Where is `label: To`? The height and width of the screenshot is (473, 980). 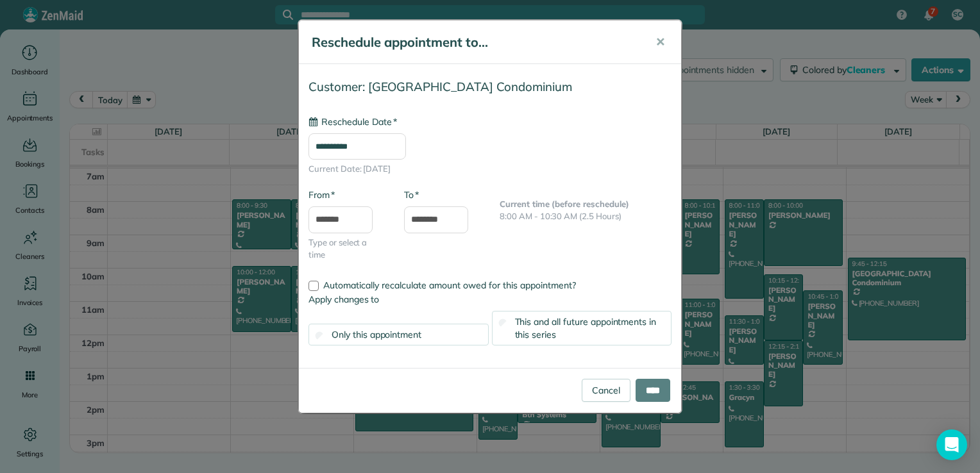
label: To is located at coordinates (411, 195).